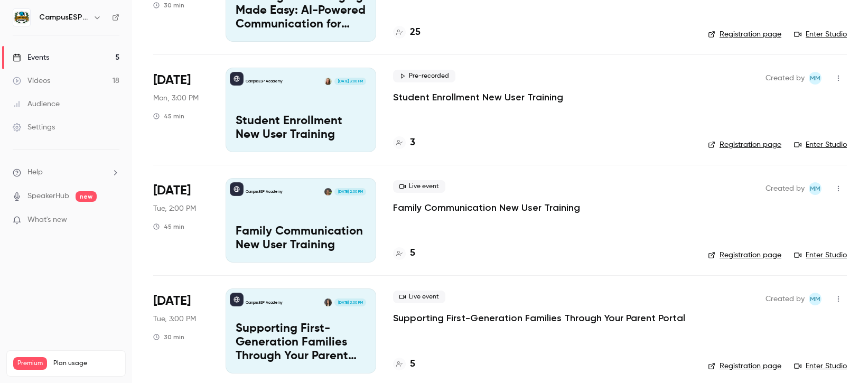 The height and width of the screenshot is (383, 868). I want to click on span: Plan usage, so click(86, 363).